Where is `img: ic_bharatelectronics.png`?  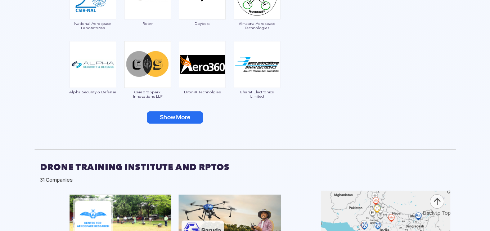 img: ic_bharatelectronics.png is located at coordinates (257, 64).